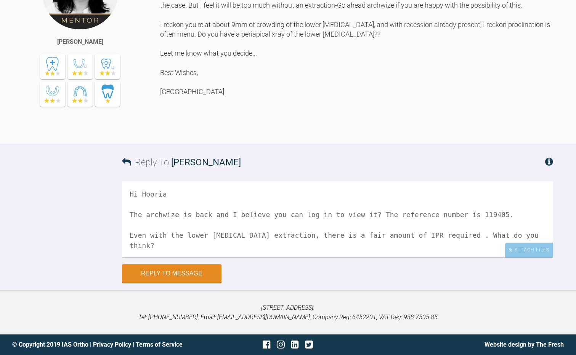  I want to click on h3: Reply To, so click(181, 162).